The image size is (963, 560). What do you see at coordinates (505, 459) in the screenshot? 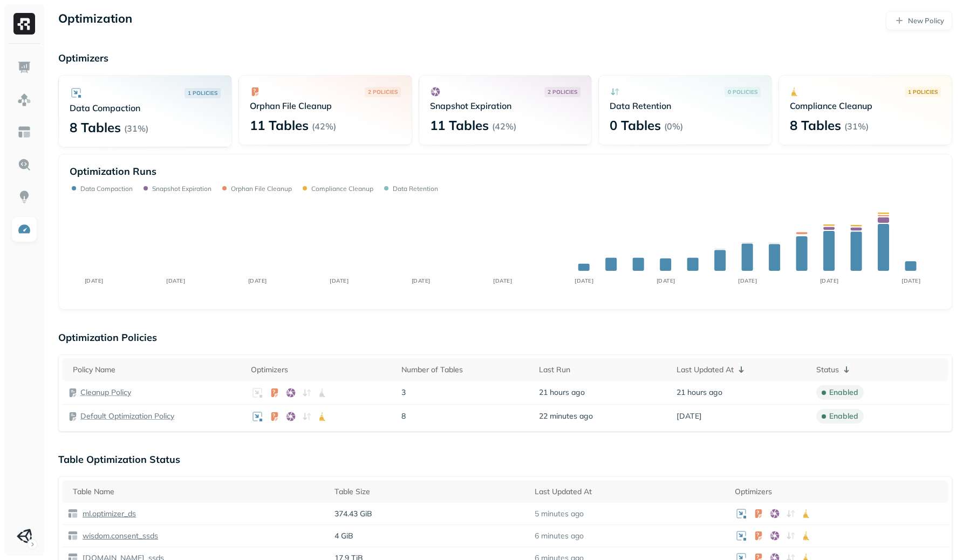
I see `p: Table Optimization Status` at bounding box center [505, 459].